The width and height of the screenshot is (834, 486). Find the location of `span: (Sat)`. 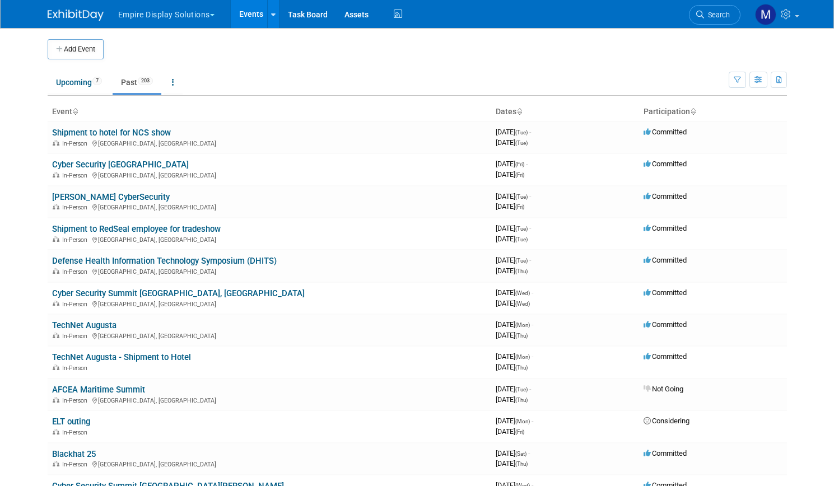

span: (Sat) is located at coordinates (521, 454).